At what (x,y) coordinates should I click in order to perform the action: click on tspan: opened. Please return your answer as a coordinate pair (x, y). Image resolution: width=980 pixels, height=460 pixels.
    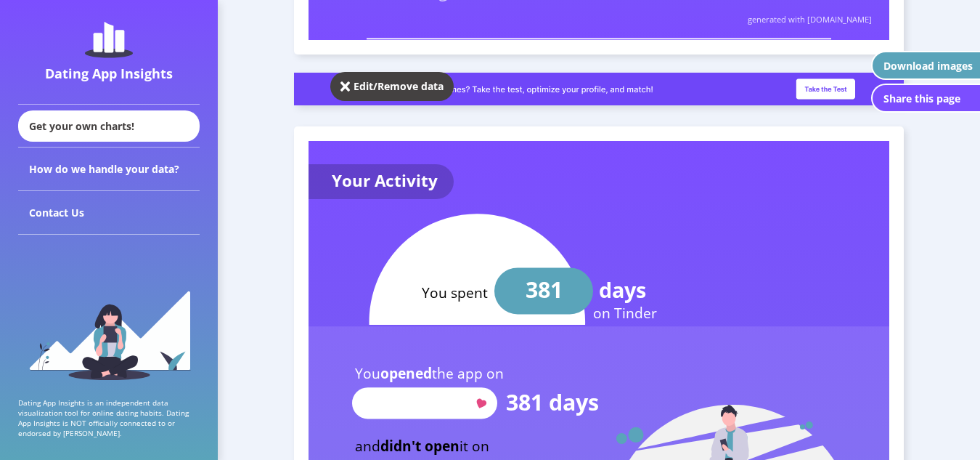
    Looking at the image, I should click on (406, 373).